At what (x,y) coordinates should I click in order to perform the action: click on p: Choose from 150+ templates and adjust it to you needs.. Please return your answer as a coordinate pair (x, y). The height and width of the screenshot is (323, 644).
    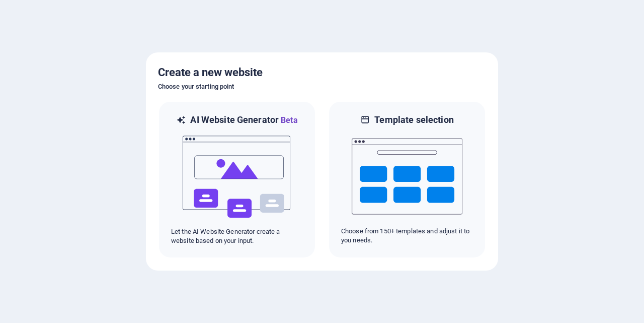
    Looking at the image, I should click on (407, 235).